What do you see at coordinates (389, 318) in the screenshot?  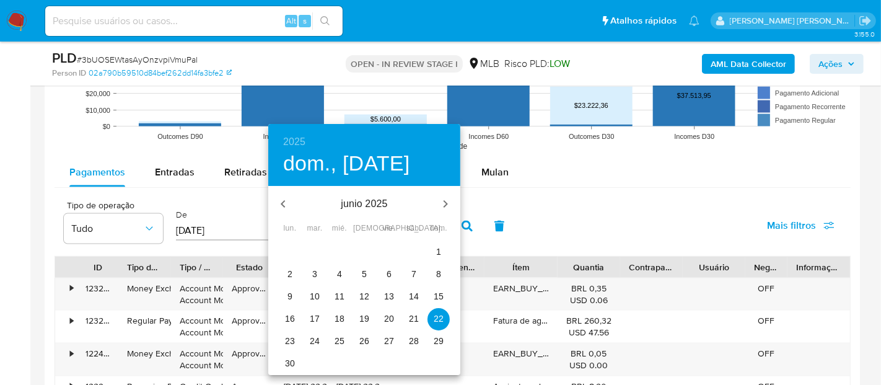 I see `p: 20` at bounding box center [389, 318].